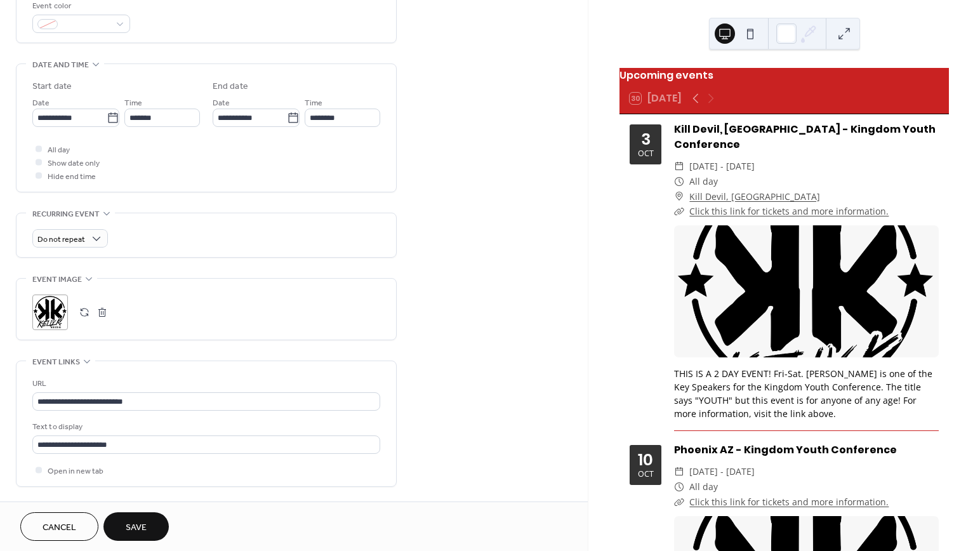 This screenshot has width=980, height=551. What do you see at coordinates (646, 459) in the screenshot?
I see `div: 10` at bounding box center [646, 459].